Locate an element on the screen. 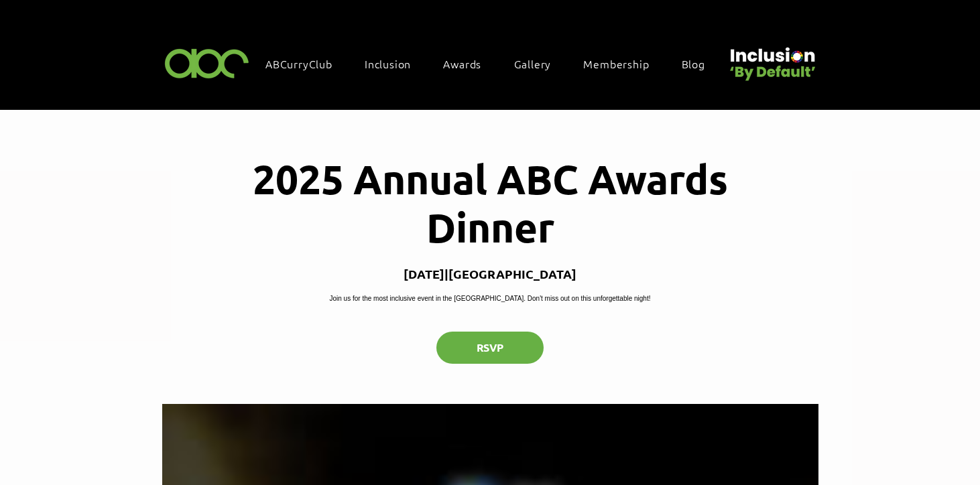  img: Untitled design (22).png is located at coordinates (772, 59).